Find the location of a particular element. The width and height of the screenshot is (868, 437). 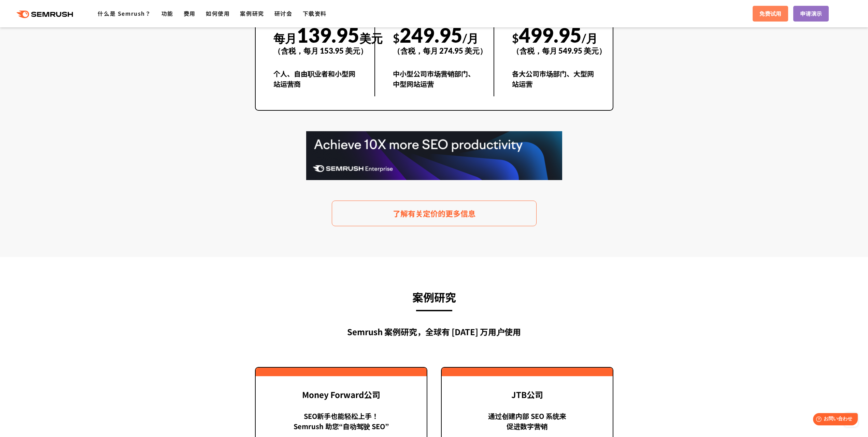

font: （含税，每月 274.95 美元） is located at coordinates (440, 51).